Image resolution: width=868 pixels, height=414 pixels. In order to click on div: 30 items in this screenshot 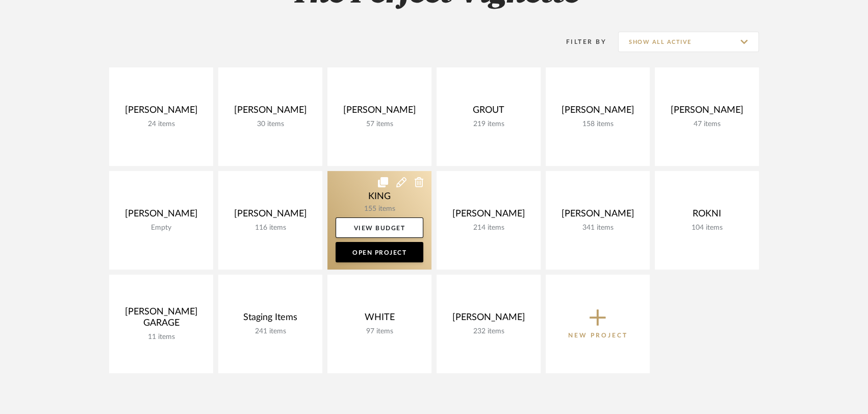, I will do `click(270, 124)`.